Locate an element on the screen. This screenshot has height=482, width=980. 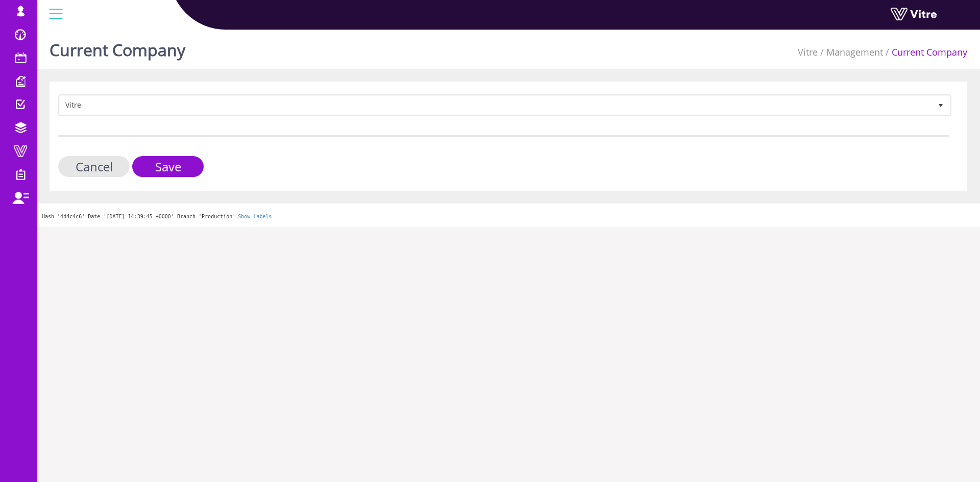
h1: Current Company is located at coordinates (117, 47).